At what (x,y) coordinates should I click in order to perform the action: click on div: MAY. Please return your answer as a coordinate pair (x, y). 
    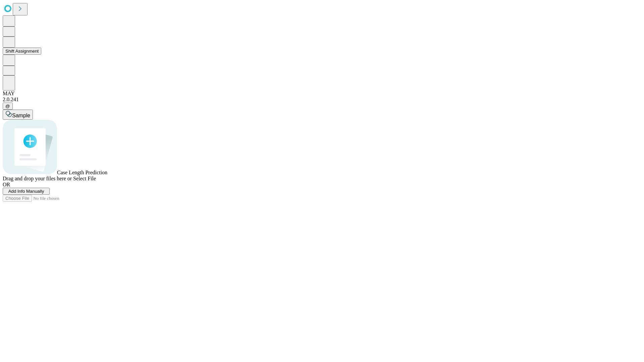
    Looking at the image, I should click on (322, 93).